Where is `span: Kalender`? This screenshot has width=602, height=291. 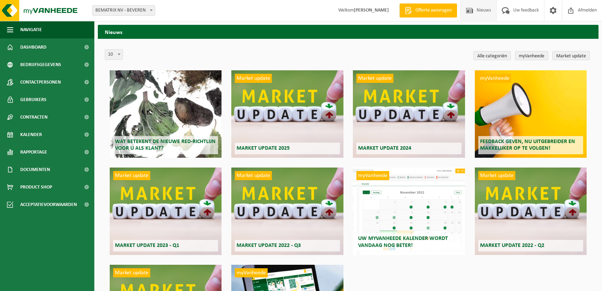
span: Kalender is located at coordinates (31, 135).